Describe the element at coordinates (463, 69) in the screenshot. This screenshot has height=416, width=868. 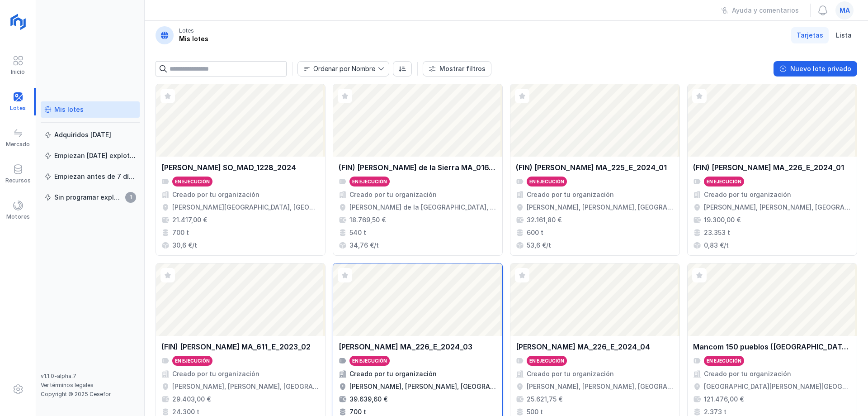
I see `div: Mostrar filtros` at that location.